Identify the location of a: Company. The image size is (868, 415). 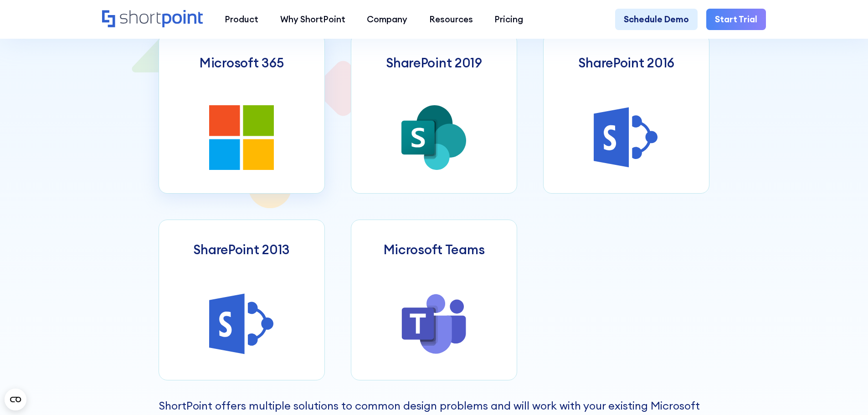
(387, 19).